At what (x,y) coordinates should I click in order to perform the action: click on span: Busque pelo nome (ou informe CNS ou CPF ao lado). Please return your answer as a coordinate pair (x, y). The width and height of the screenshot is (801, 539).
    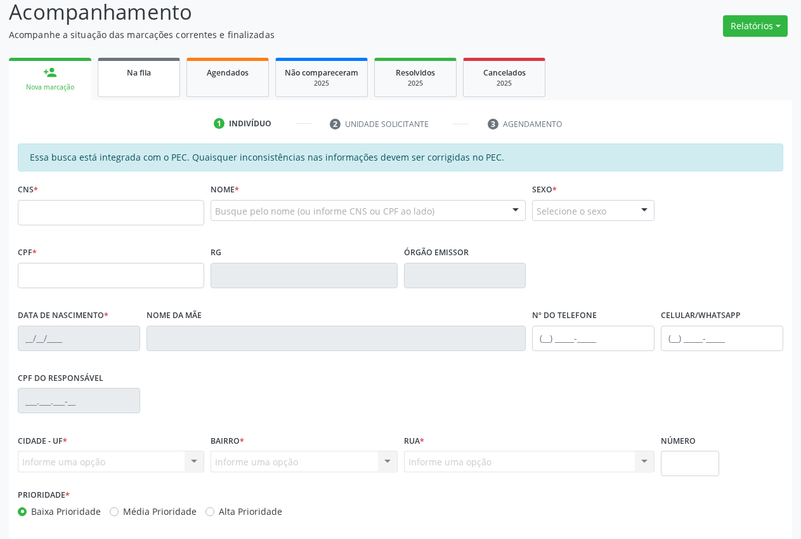
    Looking at the image, I should click on (325, 211).